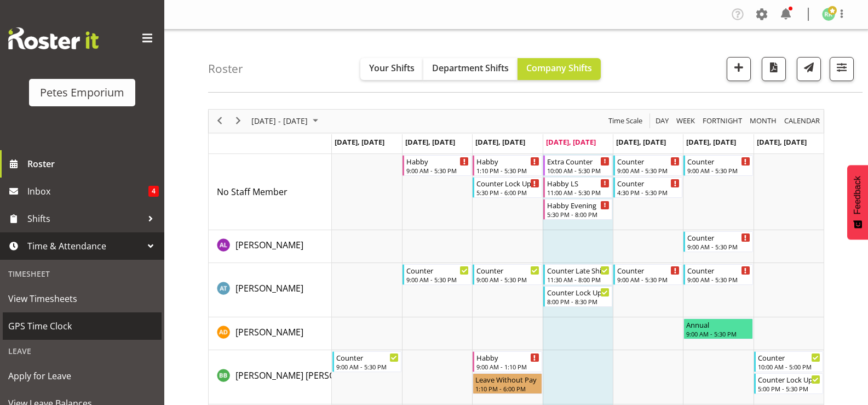  What do you see at coordinates (93, 164) in the screenshot?
I see `span: Roster` at bounding box center [93, 164].